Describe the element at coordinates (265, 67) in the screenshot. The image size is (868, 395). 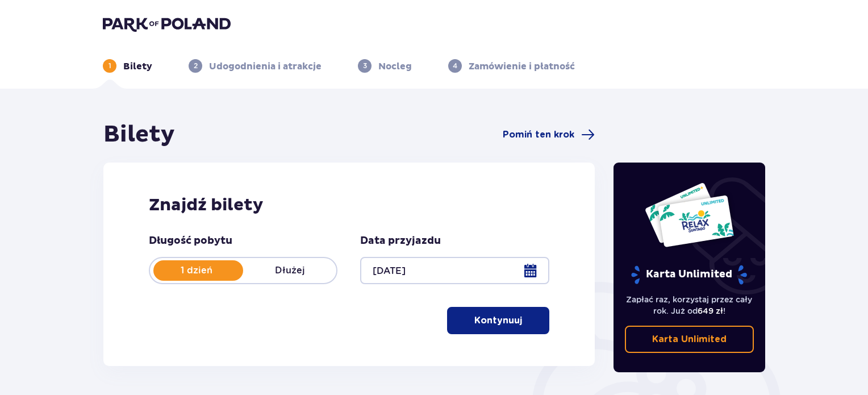
I see `p: Udogodnienia i atrakcje` at that location.